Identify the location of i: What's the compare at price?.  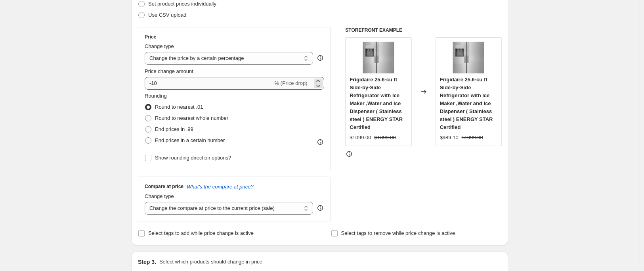
(220, 187).